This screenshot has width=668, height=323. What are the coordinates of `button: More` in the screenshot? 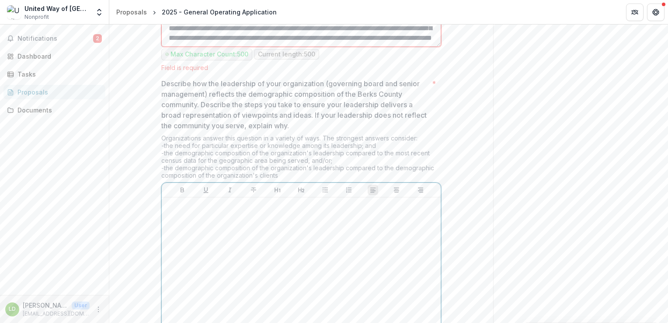 It's located at (98, 309).